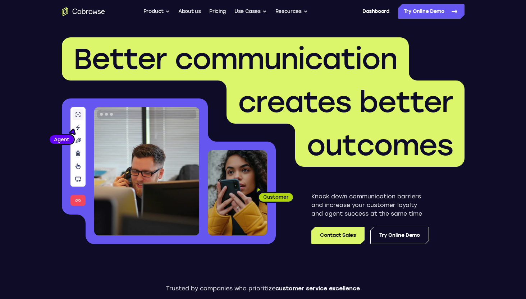 This screenshot has height=299, width=526. Describe the element at coordinates (147, 171) in the screenshot. I see `img: A customer support agent talking on the phone` at that location.